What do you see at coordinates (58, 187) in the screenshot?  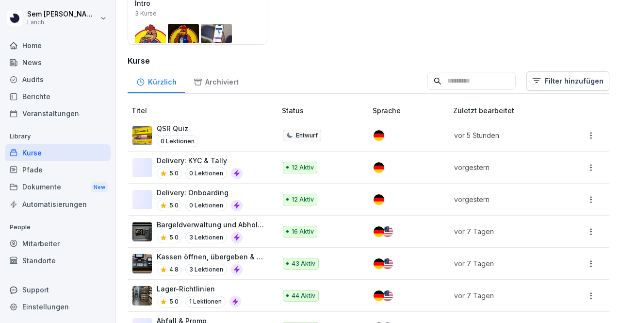 I see `a: DokumenteNew` at bounding box center [58, 187].